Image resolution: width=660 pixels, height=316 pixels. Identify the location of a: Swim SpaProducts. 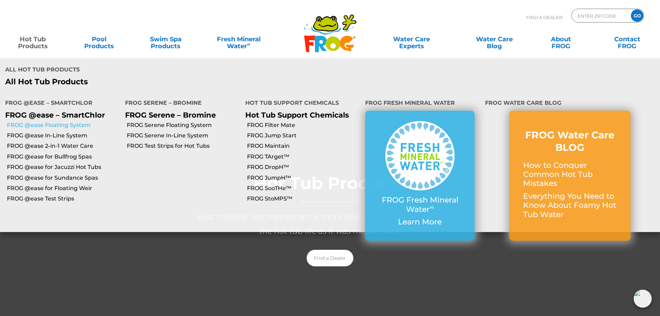
(166, 39).